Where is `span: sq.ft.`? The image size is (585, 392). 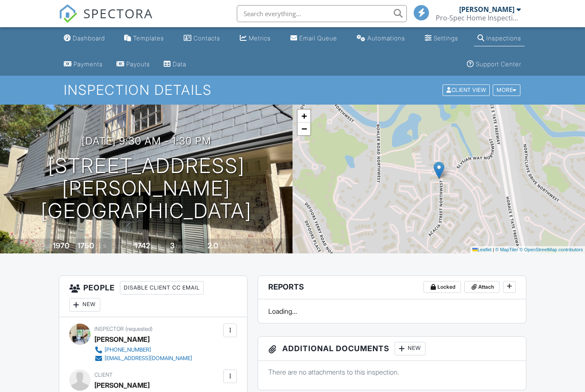
span: sq.ft. is located at coordinates (157, 246).